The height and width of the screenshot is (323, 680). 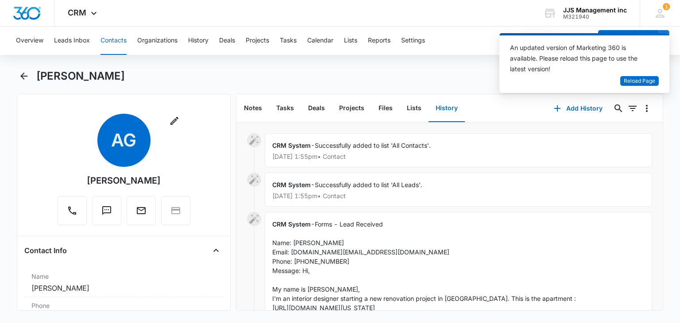 I want to click on button: Email, so click(x=141, y=211).